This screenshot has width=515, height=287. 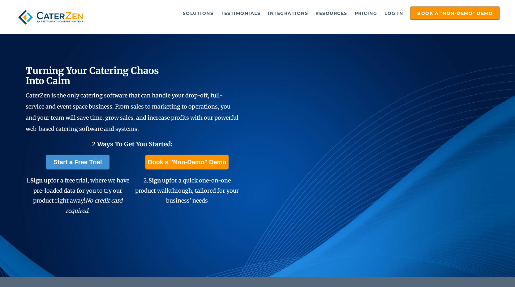 What do you see at coordinates (198, 13) in the screenshot?
I see `a: Solutions` at bounding box center [198, 13].